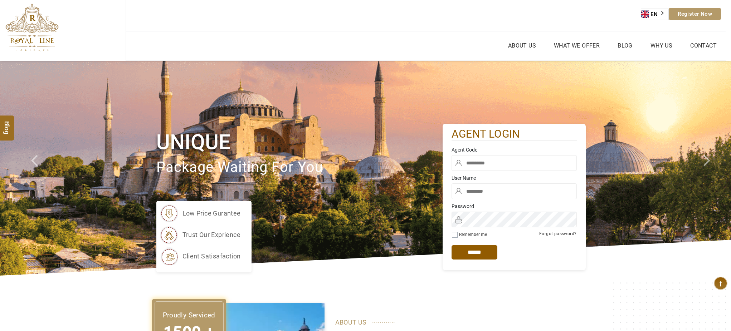 This screenshot has height=331, width=731. What do you see at coordinates (514, 178) in the screenshot?
I see `label: User Name` at bounding box center [514, 178].